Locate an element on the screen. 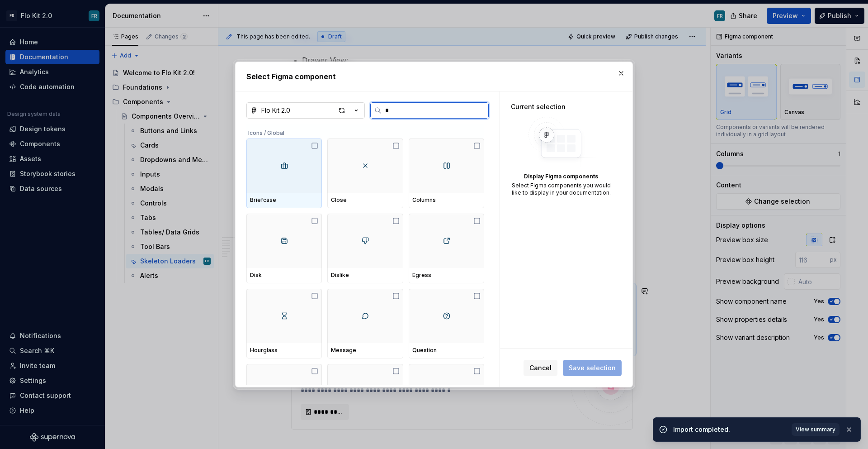  div: Current selection is located at coordinates (561, 107).